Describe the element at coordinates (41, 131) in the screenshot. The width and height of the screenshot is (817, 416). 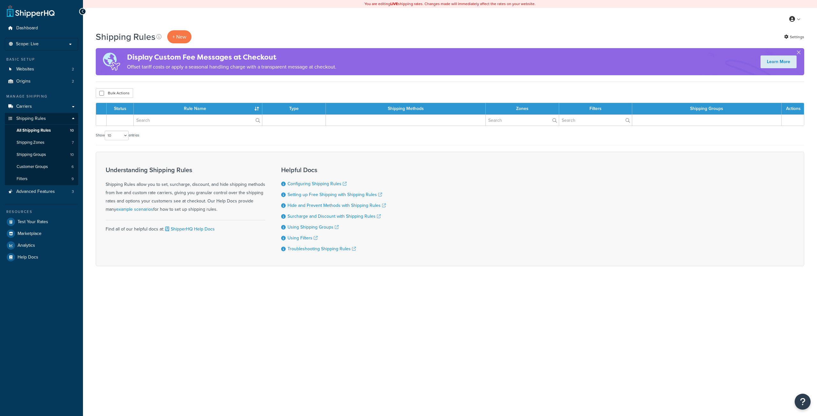
I see `li: All Shipping Rules` at that location.